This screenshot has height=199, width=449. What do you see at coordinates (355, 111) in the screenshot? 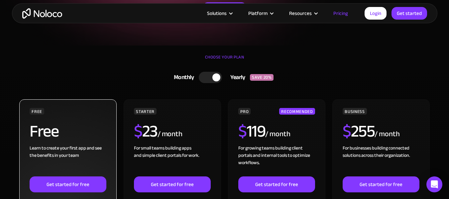
I see `div: BUSINESS` at bounding box center [355, 111].